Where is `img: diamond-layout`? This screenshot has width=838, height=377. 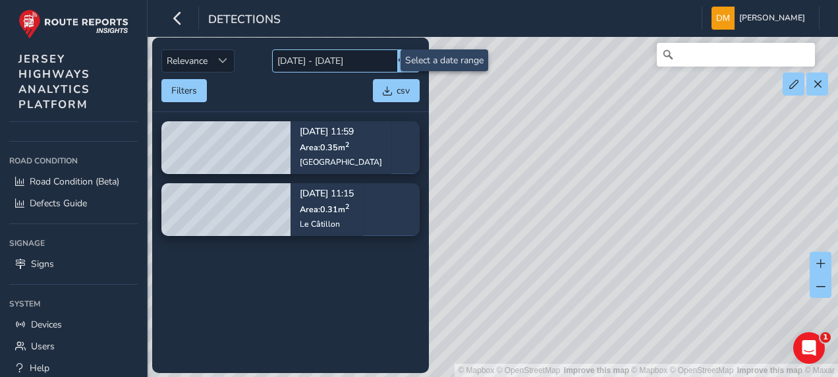 img: diamond-layout is located at coordinates (723, 18).